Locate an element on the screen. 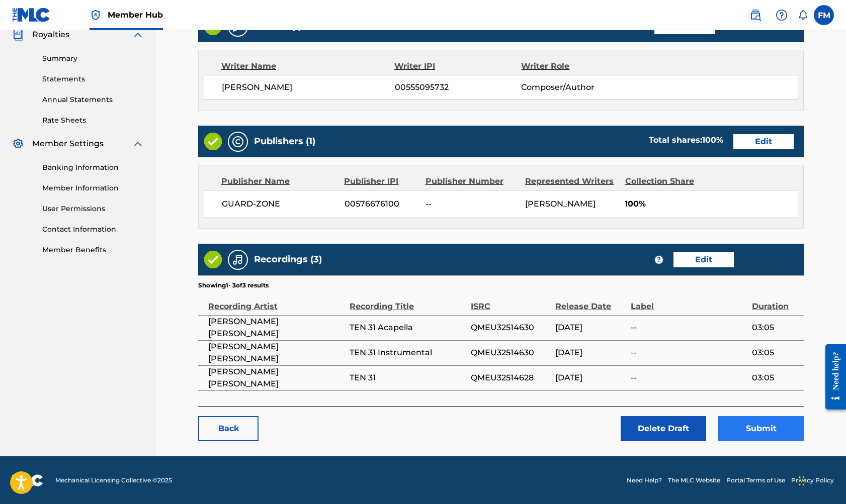 Image resolution: width=846 pixels, height=504 pixels. img: Recordings is located at coordinates (238, 260).